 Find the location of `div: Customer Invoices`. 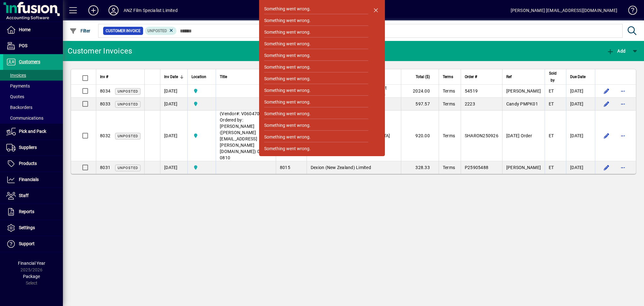

div: Customer Invoices is located at coordinates (100, 51).